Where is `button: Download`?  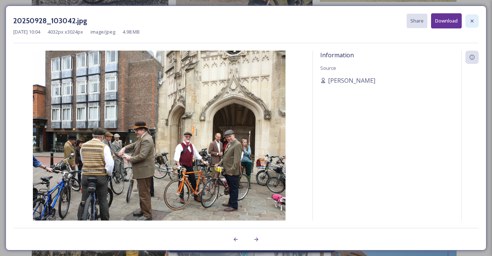 button: Download is located at coordinates (446, 21).